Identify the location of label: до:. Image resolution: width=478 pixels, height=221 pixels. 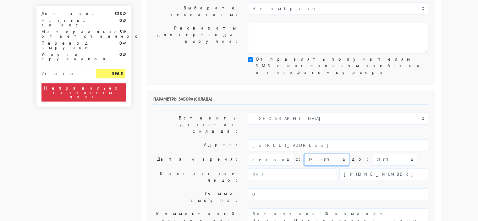
(361, 159).